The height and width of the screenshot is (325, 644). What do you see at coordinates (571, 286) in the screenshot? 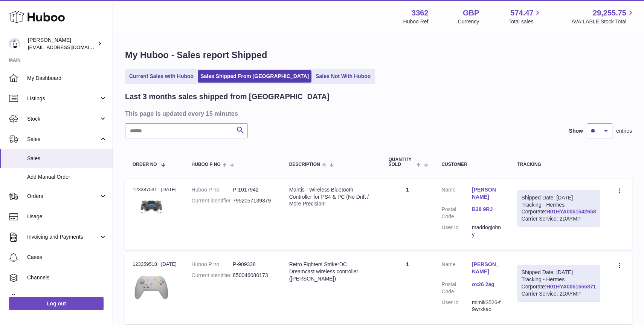
I see `a: H01HYA0051555871` at bounding box center [571, 286].